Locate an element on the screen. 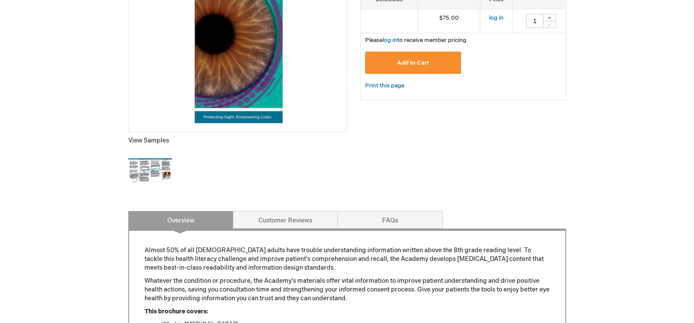 This screenshot has width=694, height=323. strong: This brochure covers: is located at coordinates (176, 312).